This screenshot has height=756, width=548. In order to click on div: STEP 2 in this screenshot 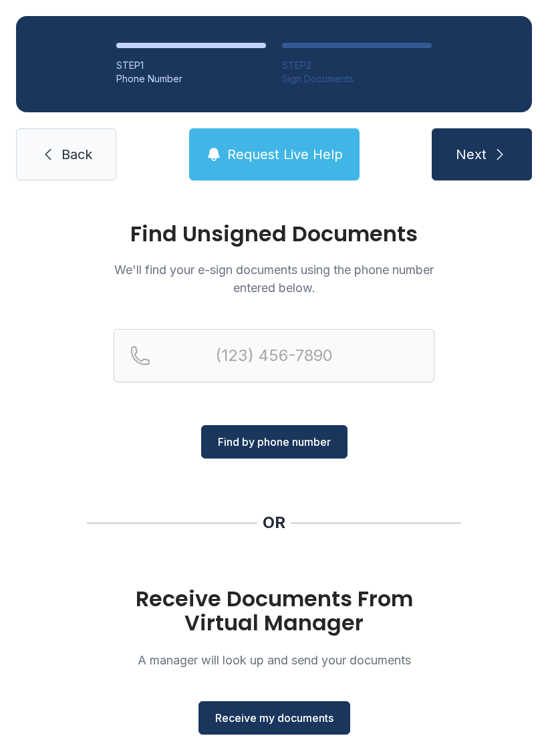, I will do `click(357, 65)`.